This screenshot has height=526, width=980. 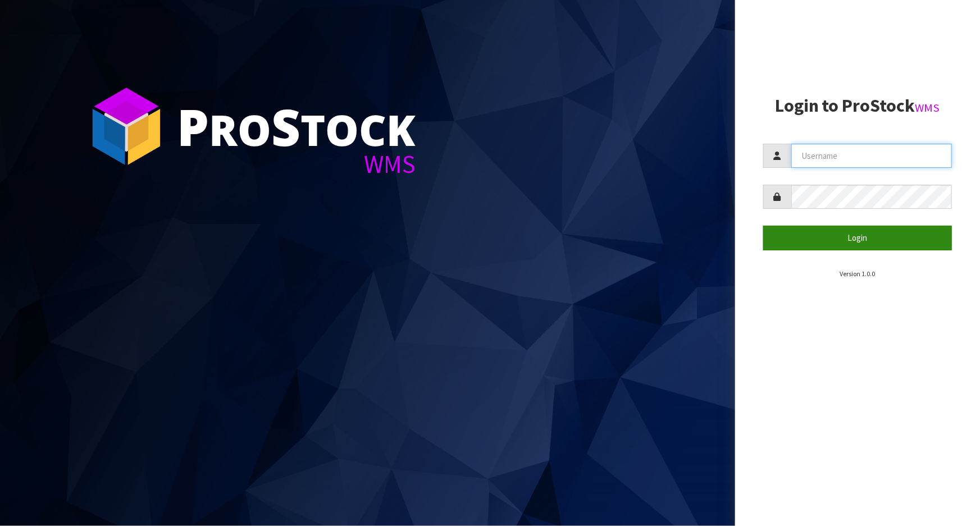 What do you see at coordinates (296, 164) in the screenshot?
I see `div: WMS` at bounding box center [296, 164].